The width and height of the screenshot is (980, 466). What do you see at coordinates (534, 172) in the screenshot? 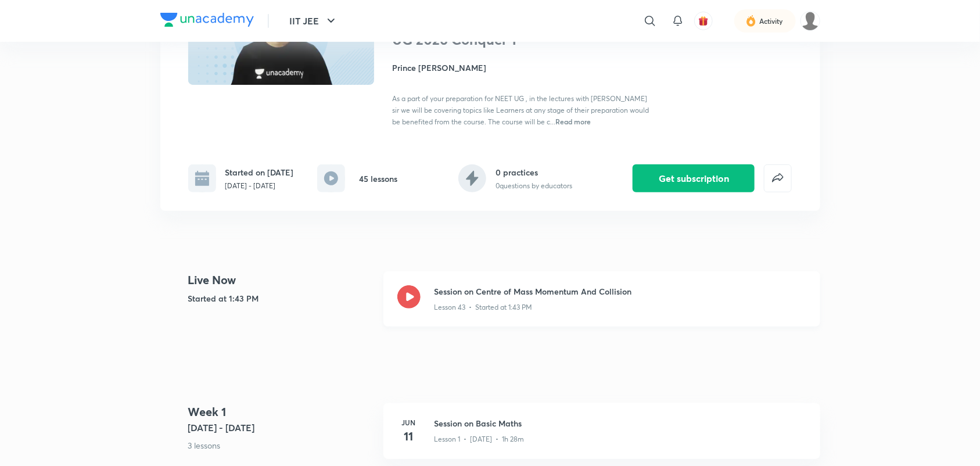
I see `h6: 0 practices` at bounding box center [534, 172].